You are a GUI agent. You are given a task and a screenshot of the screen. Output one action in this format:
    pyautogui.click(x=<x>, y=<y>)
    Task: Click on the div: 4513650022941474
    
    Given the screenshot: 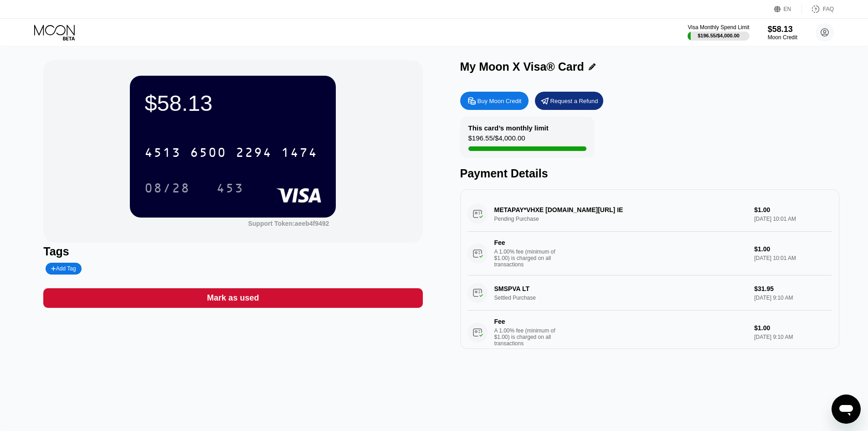 What is the action you would take?
    pyautogui.click(x=231, y=152)
    